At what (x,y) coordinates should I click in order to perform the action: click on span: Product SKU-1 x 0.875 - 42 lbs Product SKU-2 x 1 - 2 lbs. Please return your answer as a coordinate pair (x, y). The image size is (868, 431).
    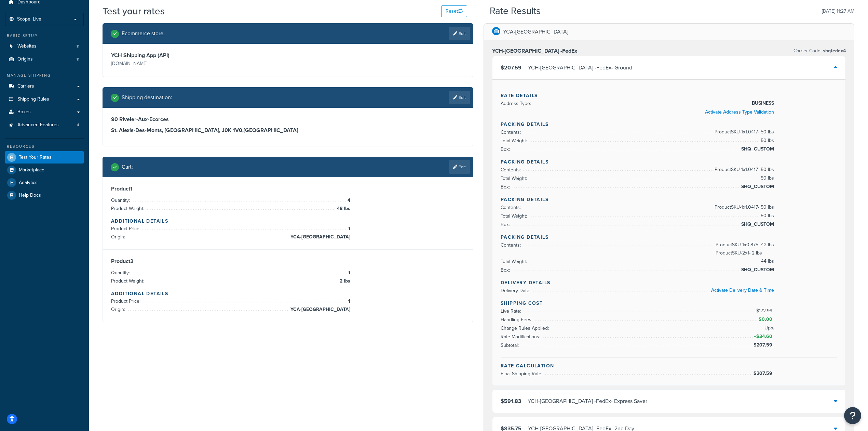
    Looking at the image, I should click on (744, 249).